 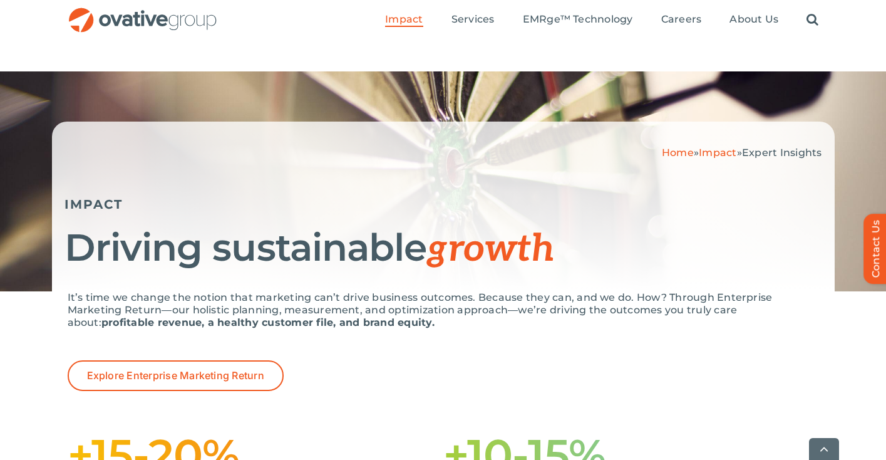 What do you see at coordinates (473, 20) in the screenshot?
I see `a: Services` at bounding box center [473, 20].